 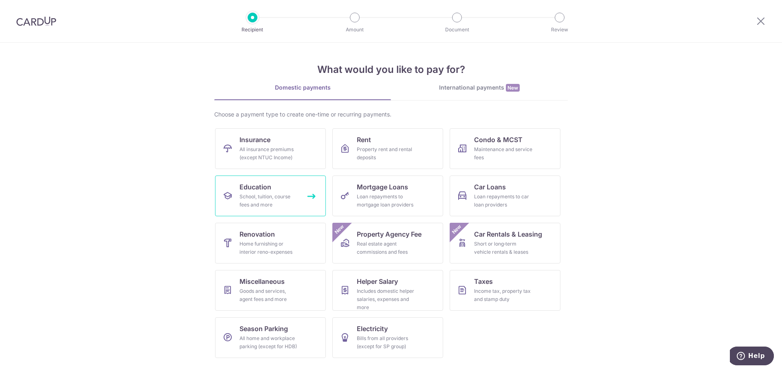 I want to click on div: Loan repayments to mortgage loan providers, so click(x=386, y=201).